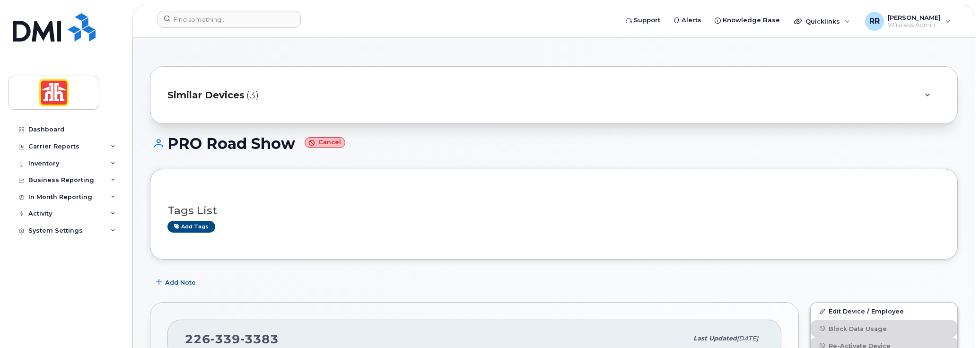  I want to click on span: Similar Devices, so click(206, 95).